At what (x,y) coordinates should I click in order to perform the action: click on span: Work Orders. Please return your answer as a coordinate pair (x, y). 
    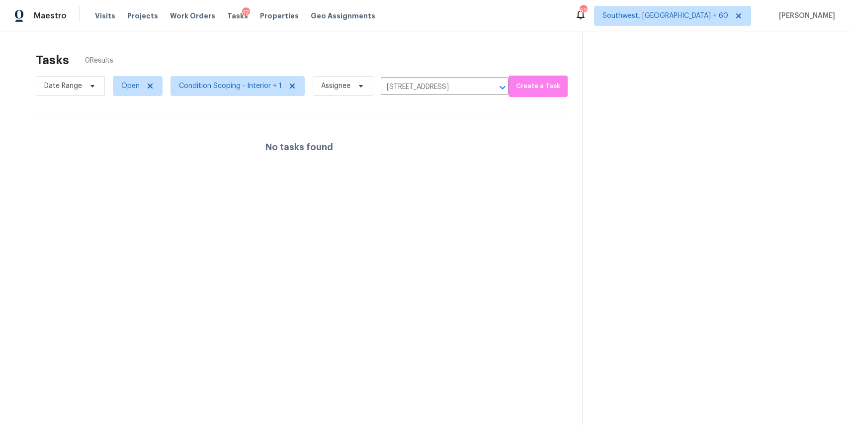
    Looking at the image, I should click on (192, 16).